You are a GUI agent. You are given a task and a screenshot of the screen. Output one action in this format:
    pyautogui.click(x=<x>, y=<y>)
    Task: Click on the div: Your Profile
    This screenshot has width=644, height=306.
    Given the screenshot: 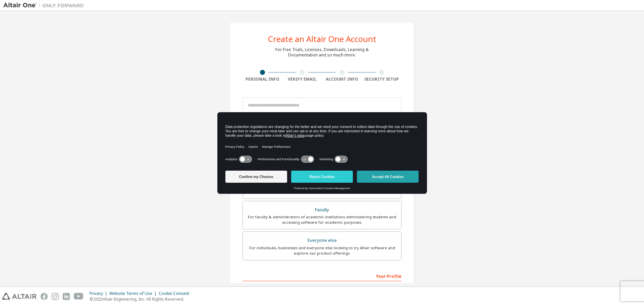 What is the action you would take?
    pyautogui.click(x=322, y=275)
    